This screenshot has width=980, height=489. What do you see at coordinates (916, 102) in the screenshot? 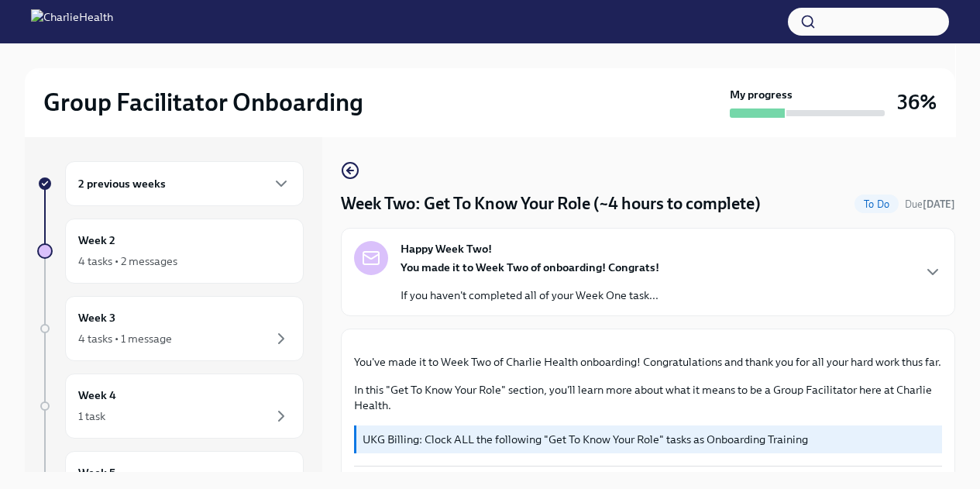
I see `h3: 36%` at bounding box center [916, 102].